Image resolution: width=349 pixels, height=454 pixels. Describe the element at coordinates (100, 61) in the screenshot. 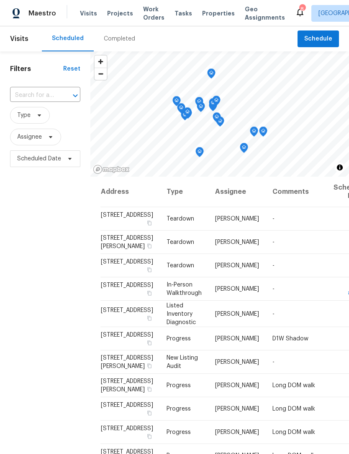

I see `button: Zoom in` at that location.